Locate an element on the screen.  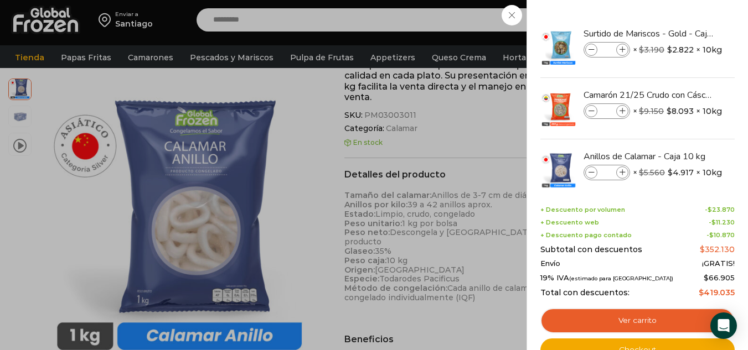
bdi: 11.230 is located at coordinates (723, 223).